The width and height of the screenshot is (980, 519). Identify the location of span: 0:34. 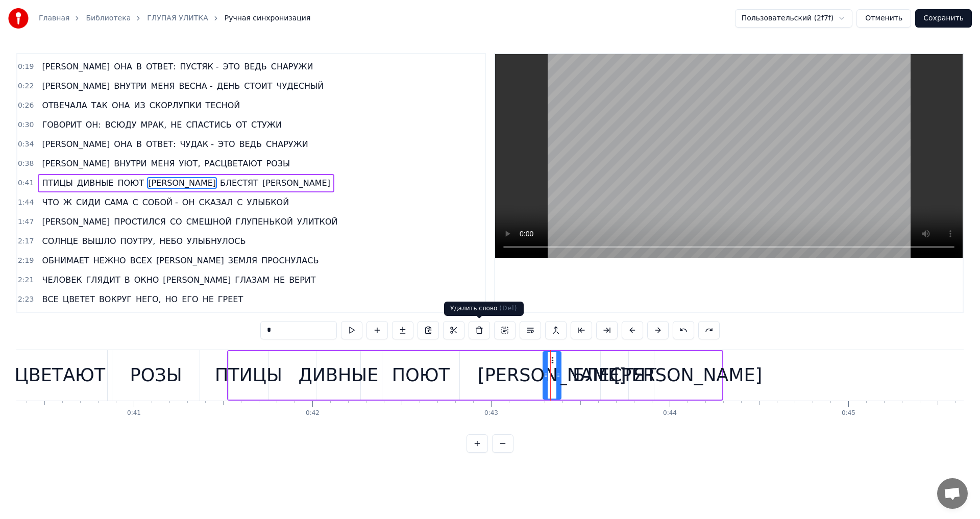
(25, 144).